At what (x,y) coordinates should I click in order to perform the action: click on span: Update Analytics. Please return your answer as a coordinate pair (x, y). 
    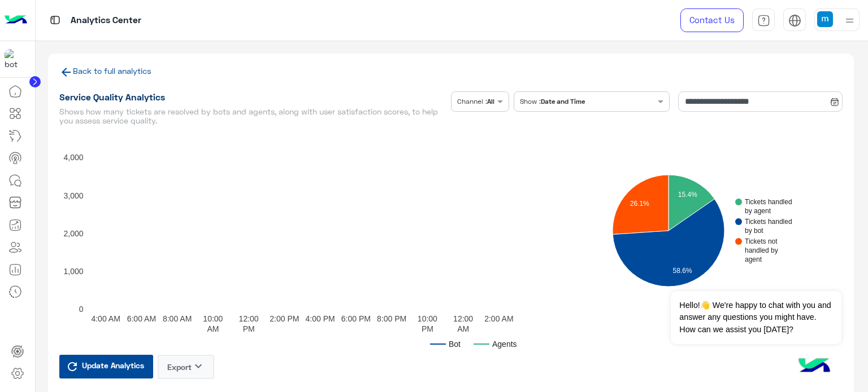
    Looking at the image, I should click on (113, 365).